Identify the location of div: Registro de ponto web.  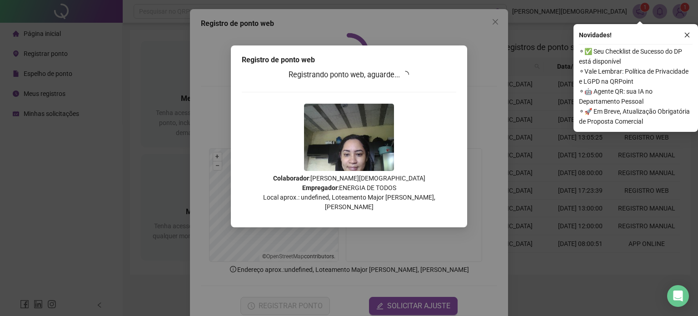
(349, 60).